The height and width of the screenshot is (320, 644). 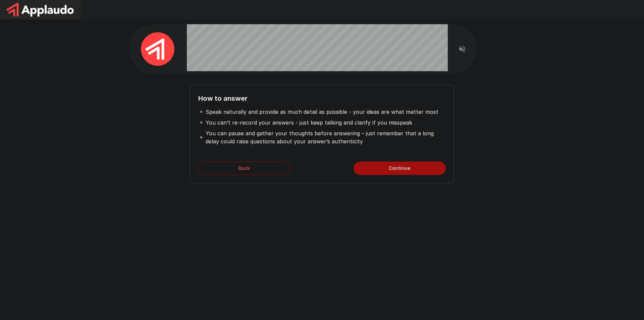 What do you see at coordinates (223, 99) in the screenshot?
I see `b: How to answer` at bounding box center [223, 99].